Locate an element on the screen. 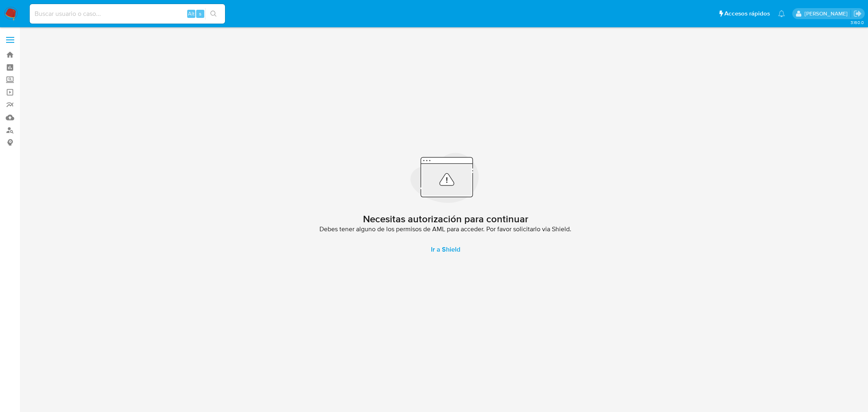 This screenshot has width=868, height=412. h2: Necesitas autorización para continuar is located at coordinates (446, 219).